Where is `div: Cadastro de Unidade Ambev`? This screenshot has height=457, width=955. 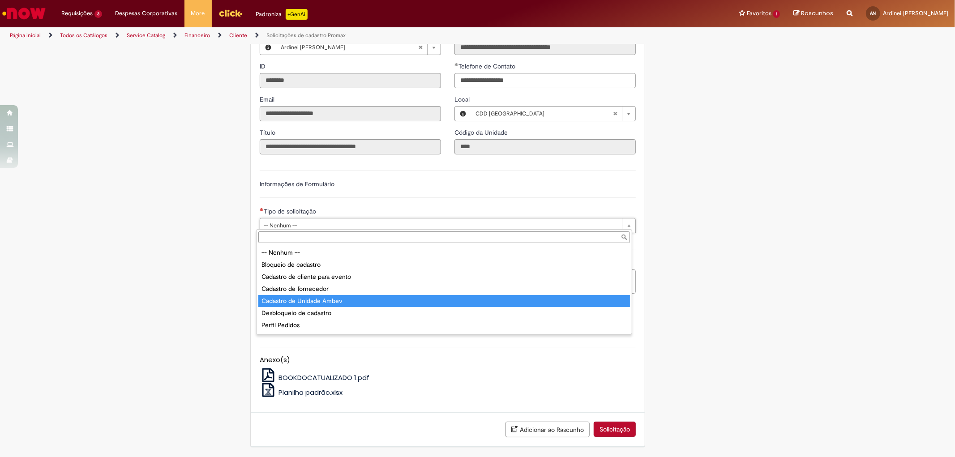
div: Cadastro de Unidade Ambev is located at coordinates (444, 301).